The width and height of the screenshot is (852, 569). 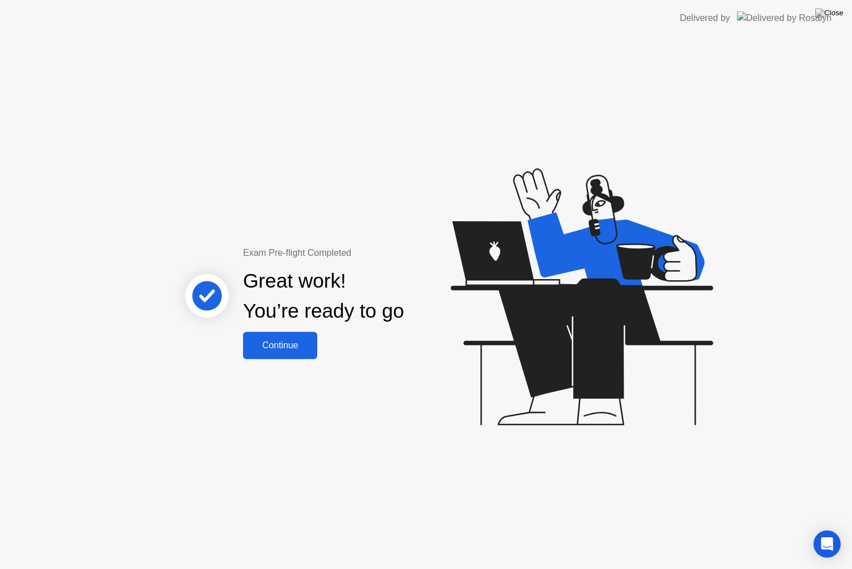 I want to click on div: Delivered by, so click(x=705, y=18).